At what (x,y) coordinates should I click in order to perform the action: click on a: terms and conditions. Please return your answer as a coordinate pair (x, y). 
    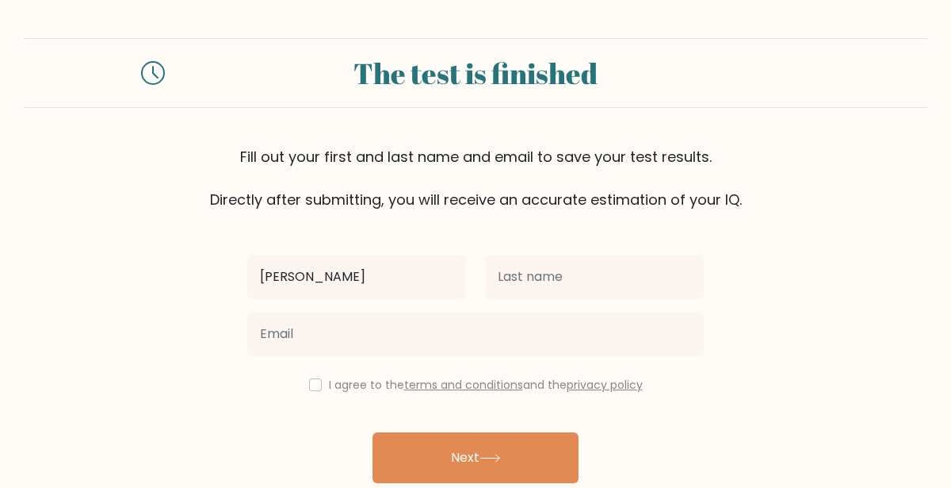
    Looking at the image, I should click on (464, 384).